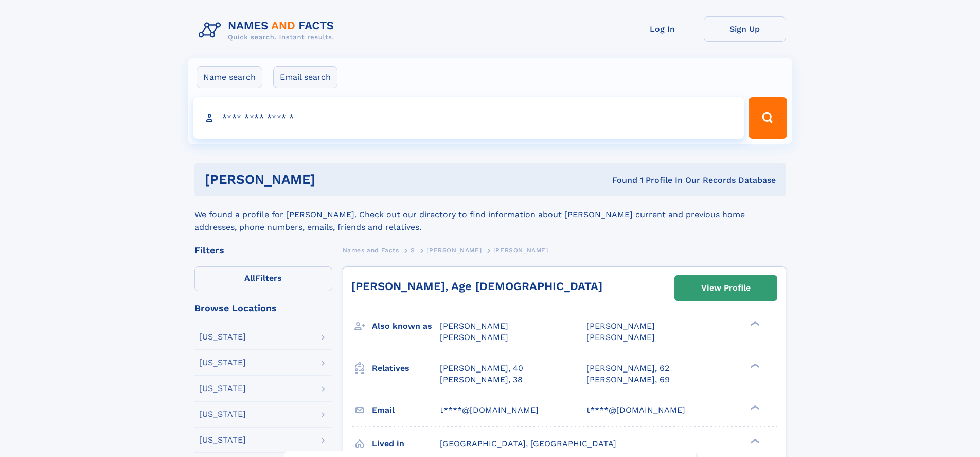 This screenshot has width=980, height=457. What do you see at coordinates (406, 326) in the screenshot?
I see `h3: Also known as` at bounding box center [406, 326].